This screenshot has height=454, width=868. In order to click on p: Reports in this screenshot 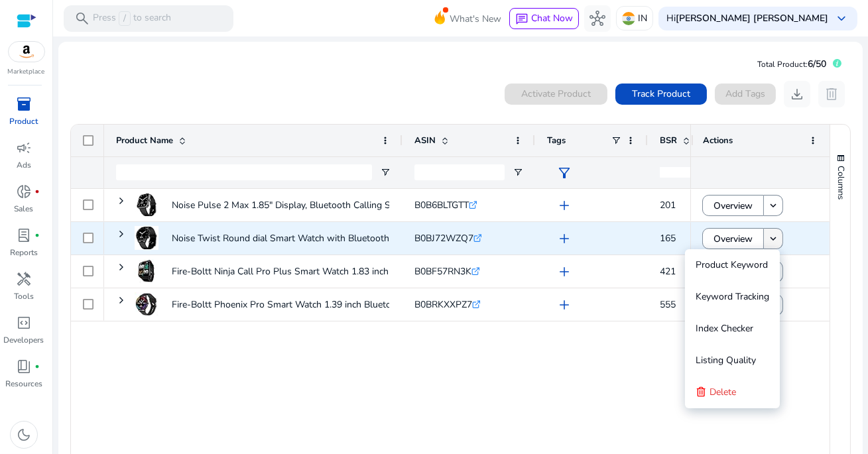, I will do `click(24, 253)`.